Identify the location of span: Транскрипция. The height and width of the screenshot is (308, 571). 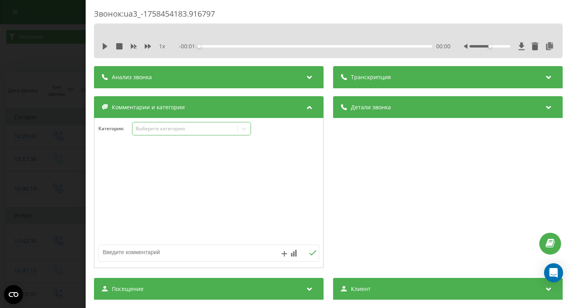
(371, 77).